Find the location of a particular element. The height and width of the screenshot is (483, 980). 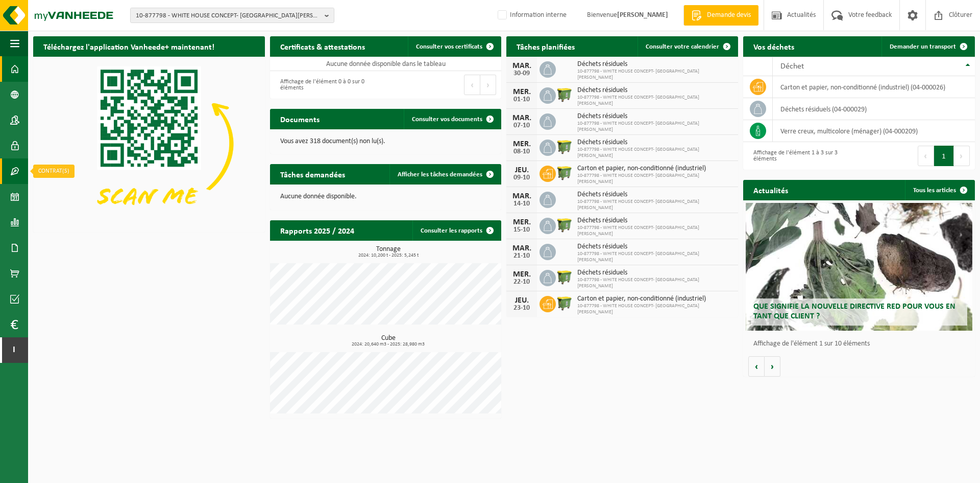

div: 22-10 is located at coordinates (521, 282).